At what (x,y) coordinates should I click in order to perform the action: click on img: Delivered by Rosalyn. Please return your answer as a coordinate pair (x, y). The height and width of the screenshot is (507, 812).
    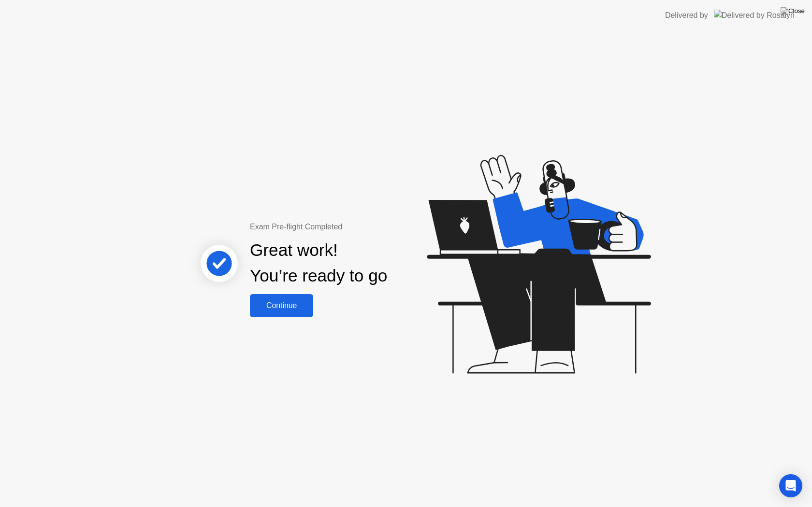
    Looking at the image, I should click on (754, 15).